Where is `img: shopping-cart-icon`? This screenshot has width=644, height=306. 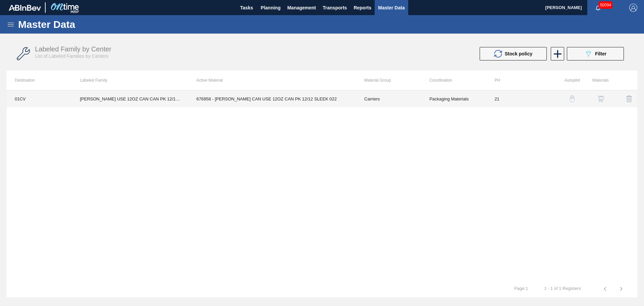
img: shopping-cart-icon is located at coordinates (601, 99).